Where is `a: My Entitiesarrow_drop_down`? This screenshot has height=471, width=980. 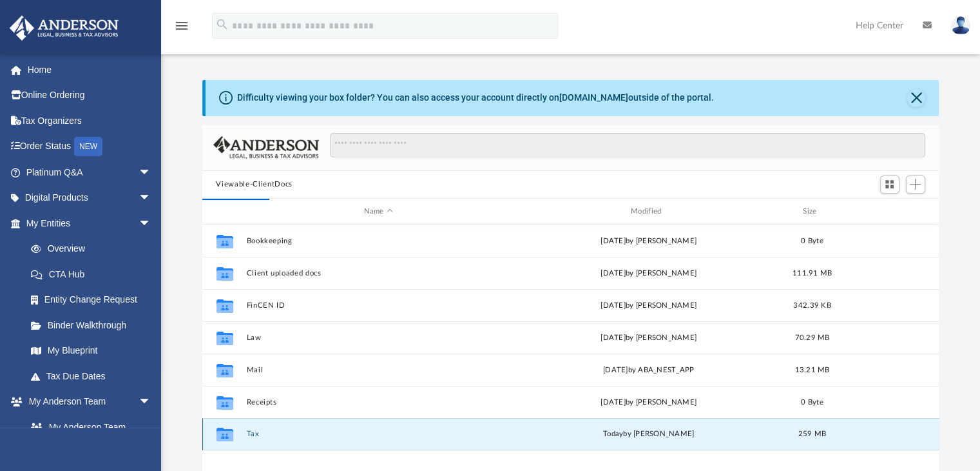 a: My Entitiesarrow_drop_down is located at coordinates (90, 223).